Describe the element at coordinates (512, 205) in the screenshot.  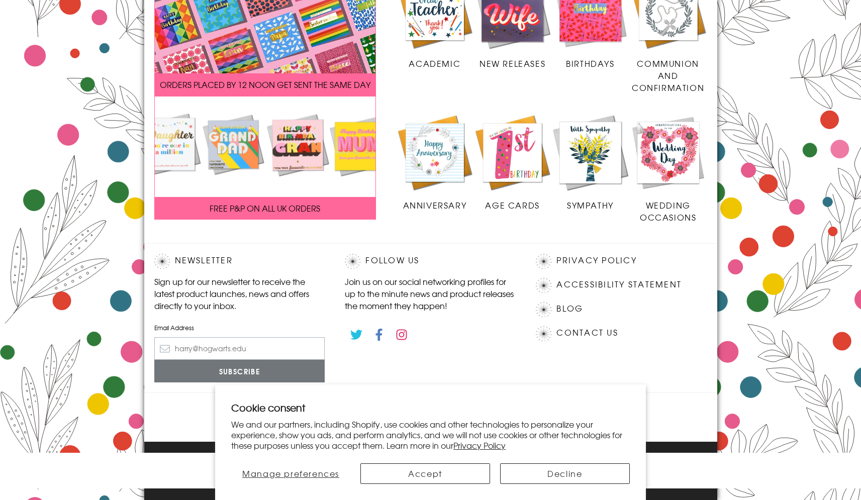
I see `span: Age Cards` at that location.